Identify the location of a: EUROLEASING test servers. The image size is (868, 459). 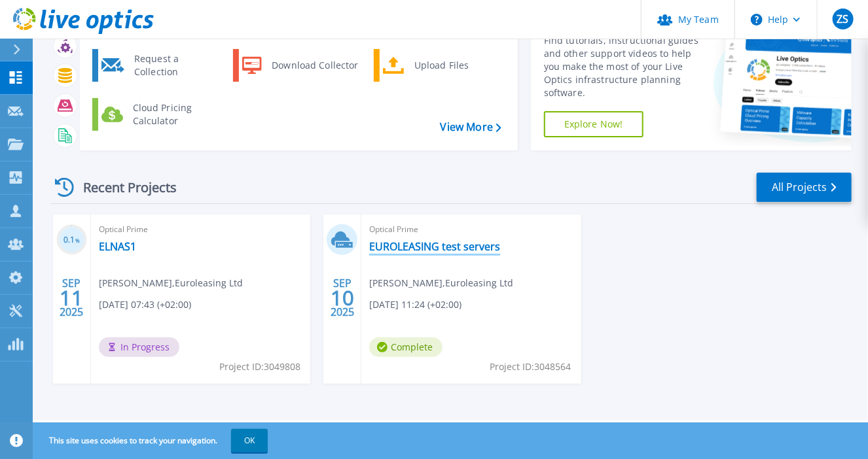
(434, 247).